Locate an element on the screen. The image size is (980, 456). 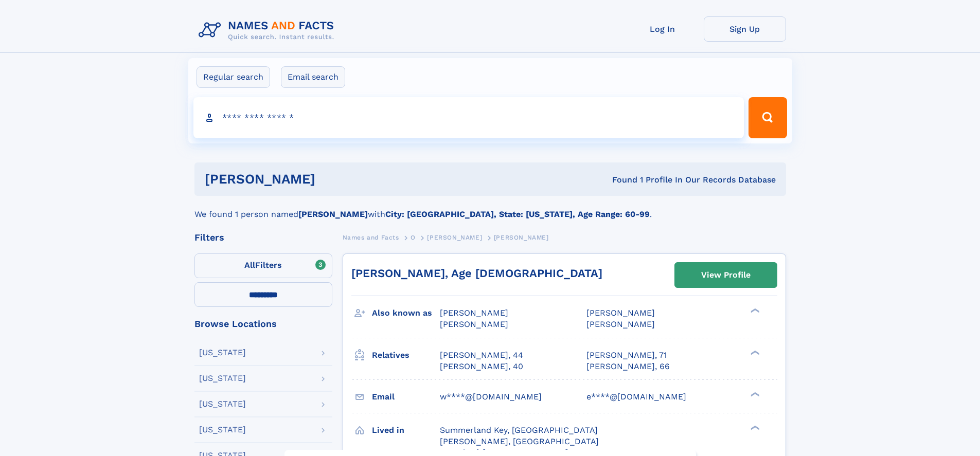
input: search input is located at coordinates (469, 118).